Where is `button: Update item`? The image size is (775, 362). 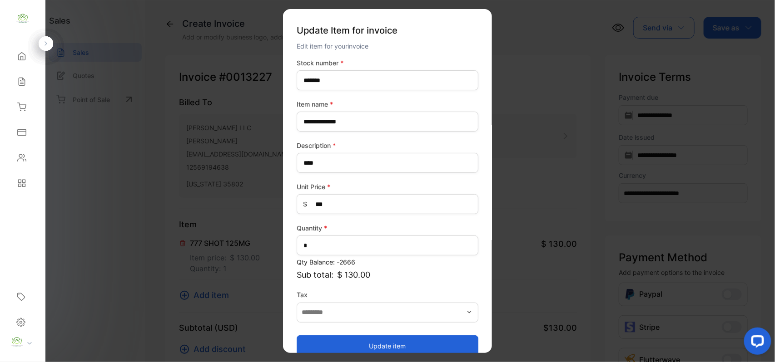
button: Update item is located at coordinates (387, 346).